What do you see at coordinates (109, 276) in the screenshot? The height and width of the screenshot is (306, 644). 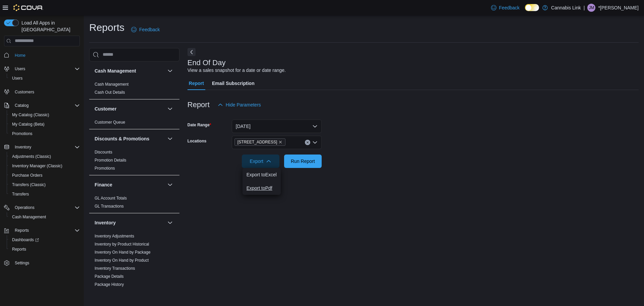 I see `a: Package Details` at bounding box center [109, 276].